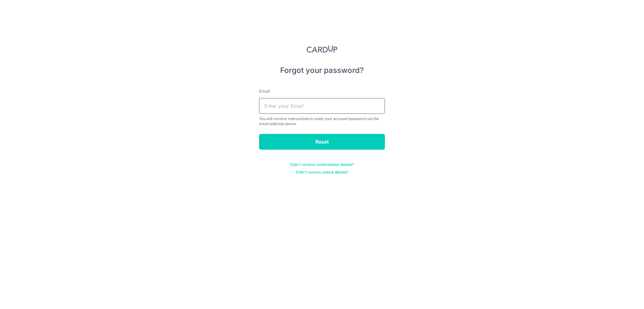 The image size is (644, 309). What do you see at coordinates (322, 122) in the screenshot?
I see `div: You will receive instructions to reset your account password via the email address above.` at bounding box center [322, 122].